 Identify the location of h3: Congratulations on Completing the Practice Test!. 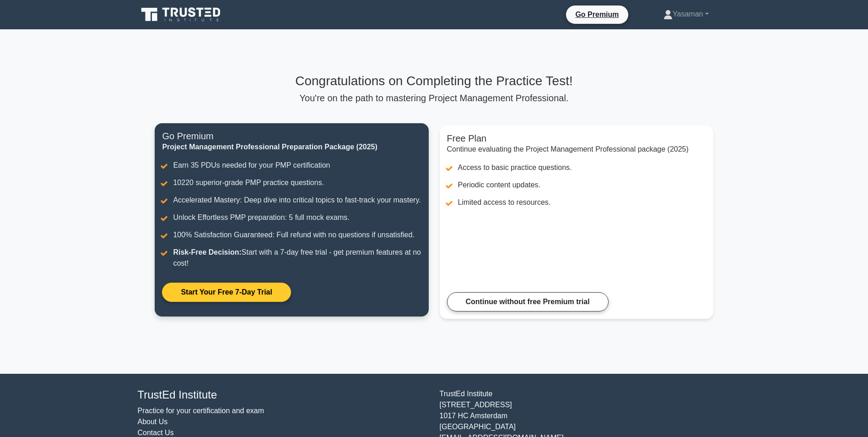
(434, 81).